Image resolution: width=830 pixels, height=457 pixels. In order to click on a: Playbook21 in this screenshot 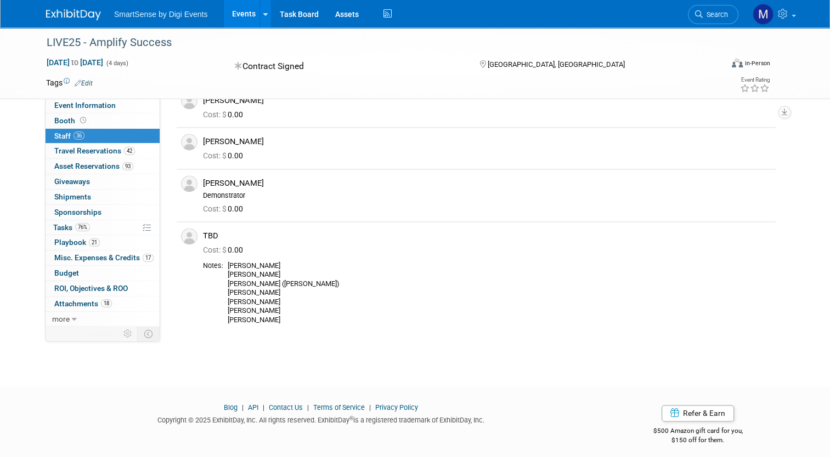, I will do `click(103, 242)`.